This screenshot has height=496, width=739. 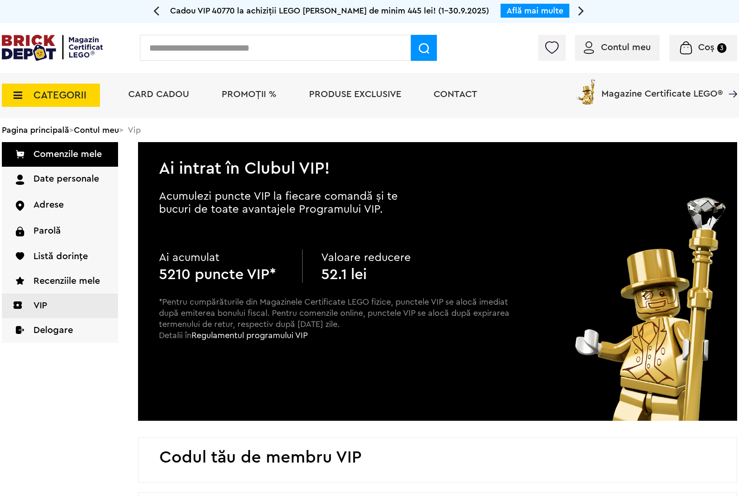 What do you see at coordinates (661, 88) in the screenshot?
I see `span: Magazine Certificate LEGO®` at bounding box center [661, 88].